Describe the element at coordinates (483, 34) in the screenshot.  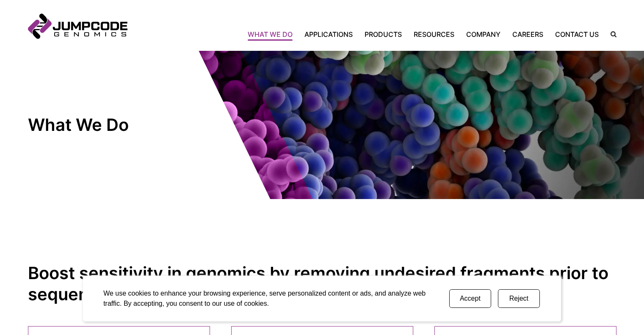
I see `a: Company` at that location.